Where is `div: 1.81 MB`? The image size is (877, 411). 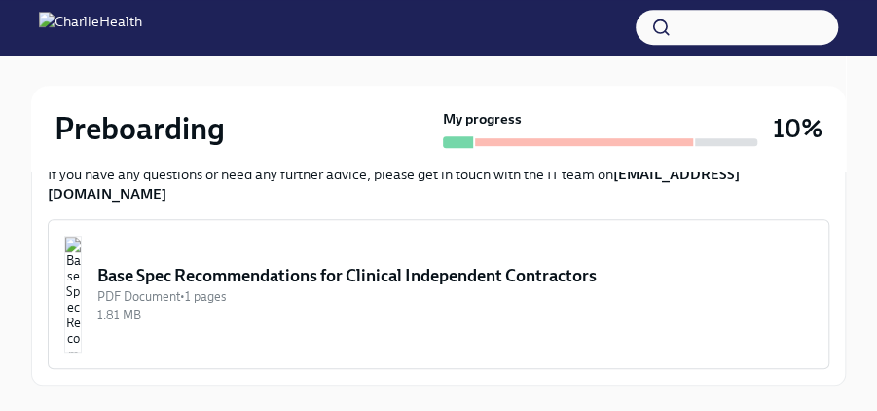 div: 1.81 MB is located at coordinates (455, 314).